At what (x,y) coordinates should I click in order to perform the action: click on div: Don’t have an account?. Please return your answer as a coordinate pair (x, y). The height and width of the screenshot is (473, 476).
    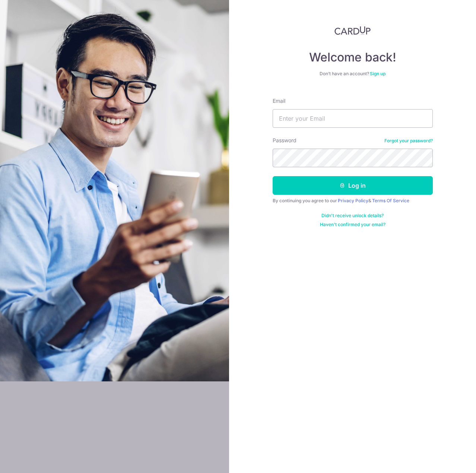
    Looking at the image, I should click on (353, 74).